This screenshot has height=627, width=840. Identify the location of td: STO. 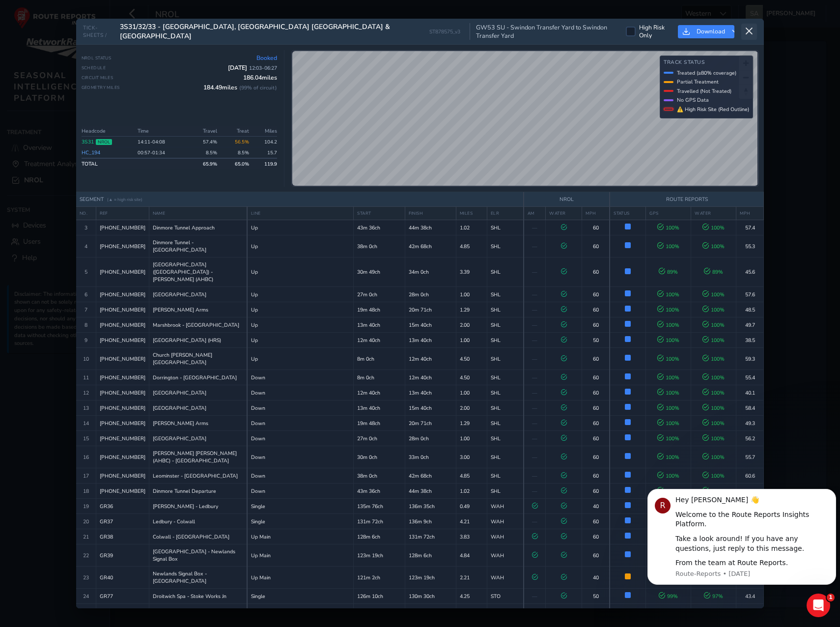
(505, 596).